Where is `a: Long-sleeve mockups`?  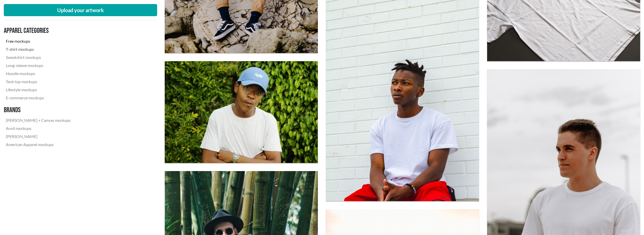
a: Long-sleeve mockups is located at coordinates (38, 65).